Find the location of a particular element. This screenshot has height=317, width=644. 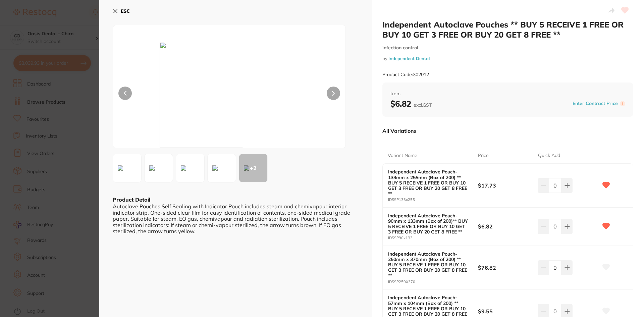

small: IDSSP133x255 is located at coordinates (433, 200).